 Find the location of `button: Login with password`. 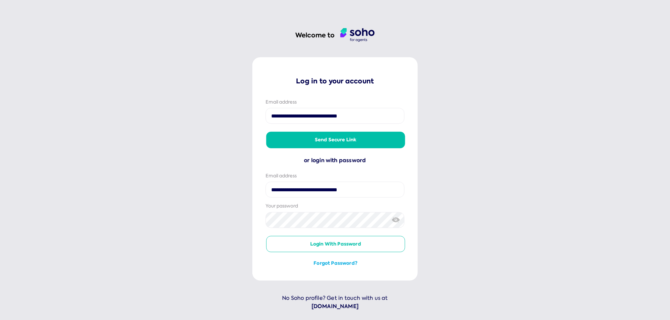

button: Login with password is located at coordinates (336, 244).